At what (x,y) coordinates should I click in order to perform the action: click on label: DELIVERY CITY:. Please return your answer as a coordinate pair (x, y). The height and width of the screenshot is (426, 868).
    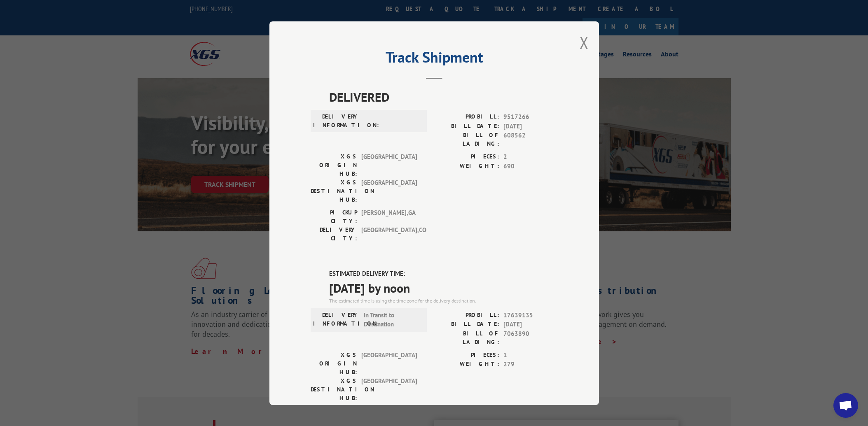
    Looking at the image, I should click on (334, 234).